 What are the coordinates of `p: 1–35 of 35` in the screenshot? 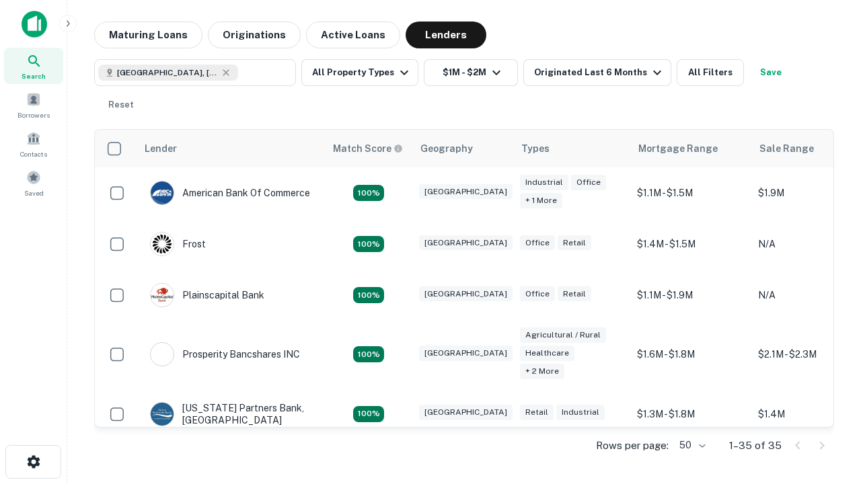 It's located at (755, 446).